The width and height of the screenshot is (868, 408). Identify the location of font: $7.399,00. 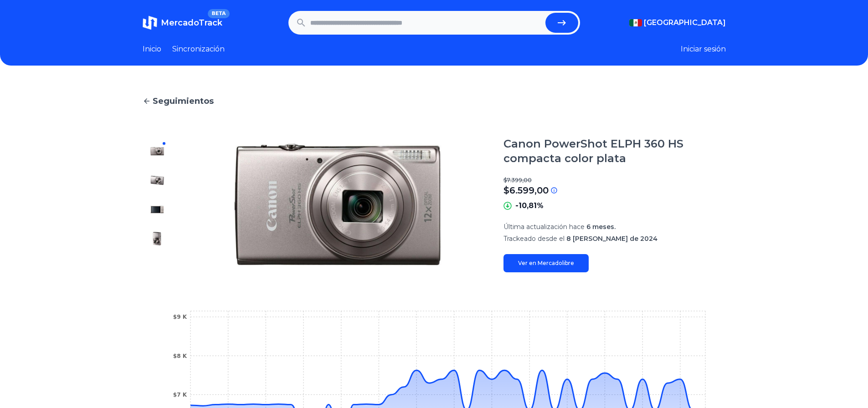
(517, 180).